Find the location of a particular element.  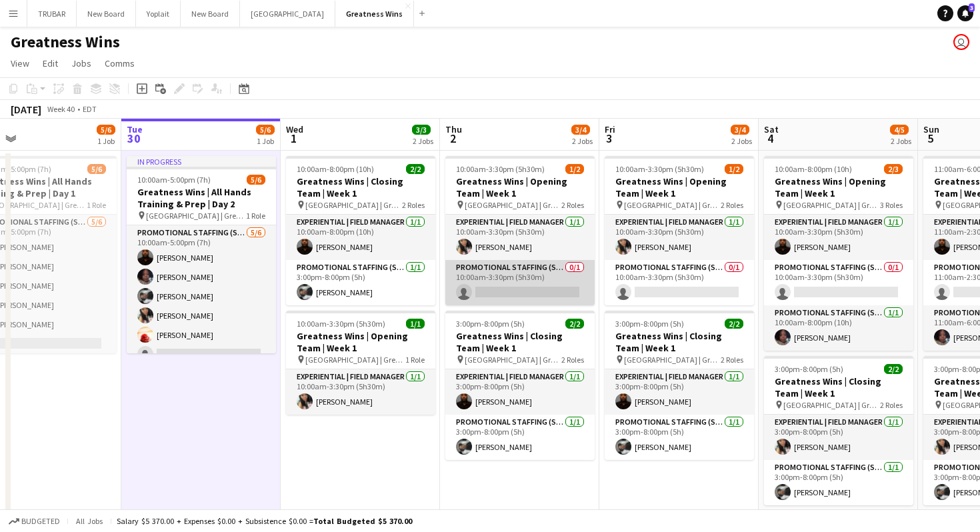

span: Jobs is located at coordinates (81, 63).